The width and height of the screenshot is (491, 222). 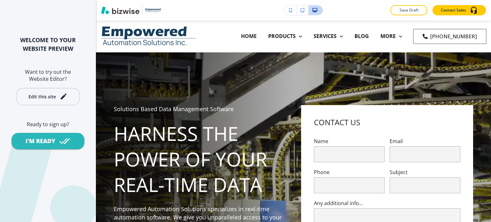 I want to click on p: Save Draft, so click(x=409, y=10).